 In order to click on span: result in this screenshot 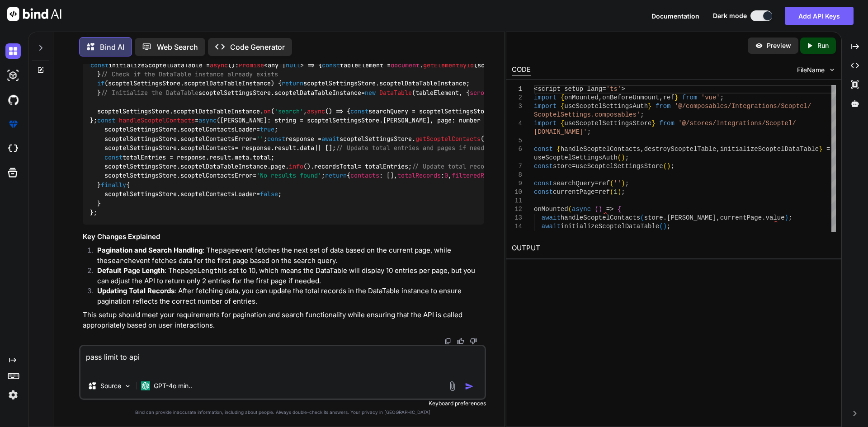, I will do `click(220, 158)`.